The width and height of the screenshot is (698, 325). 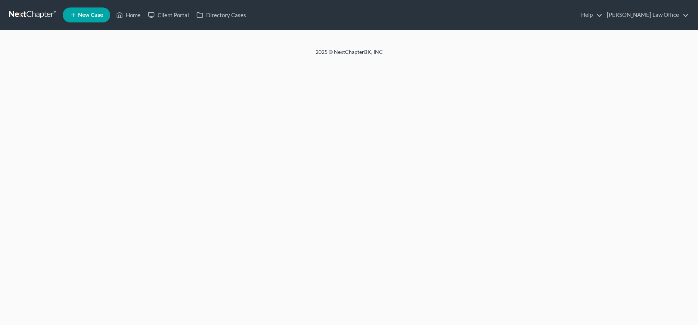 I want to click on a: Help, so click(x=590, y=15).